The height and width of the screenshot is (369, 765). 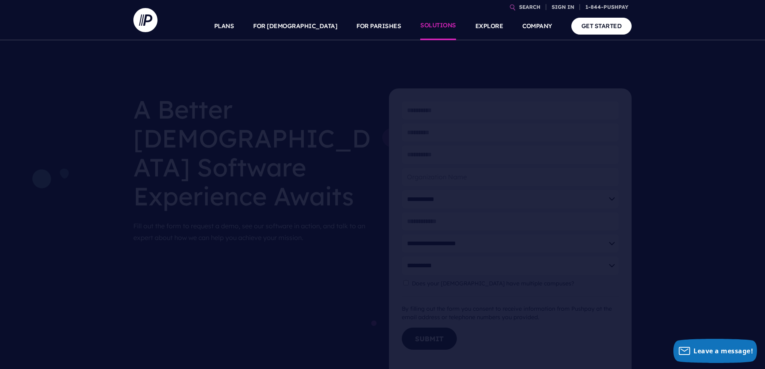 I want to click on a: PLANS, so click(x=224, y=26).